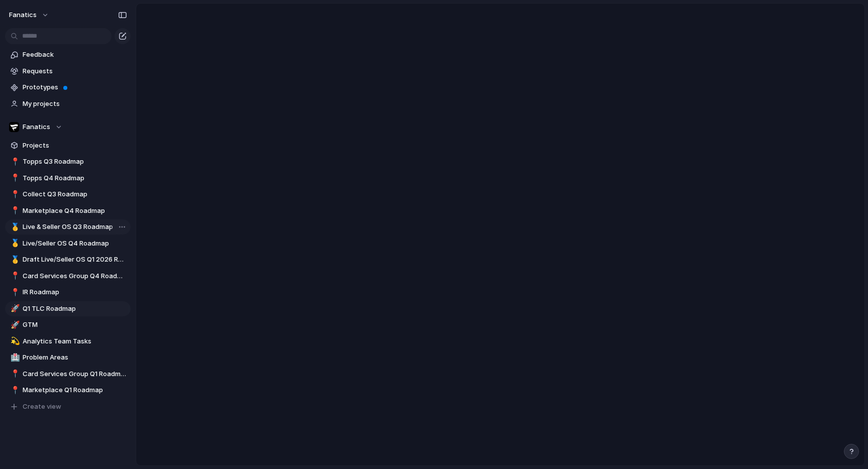  Describe the element at coordinates (75, 390) in the screenshot. I see `span: Marketplace Q1 Roadmap` at that location.